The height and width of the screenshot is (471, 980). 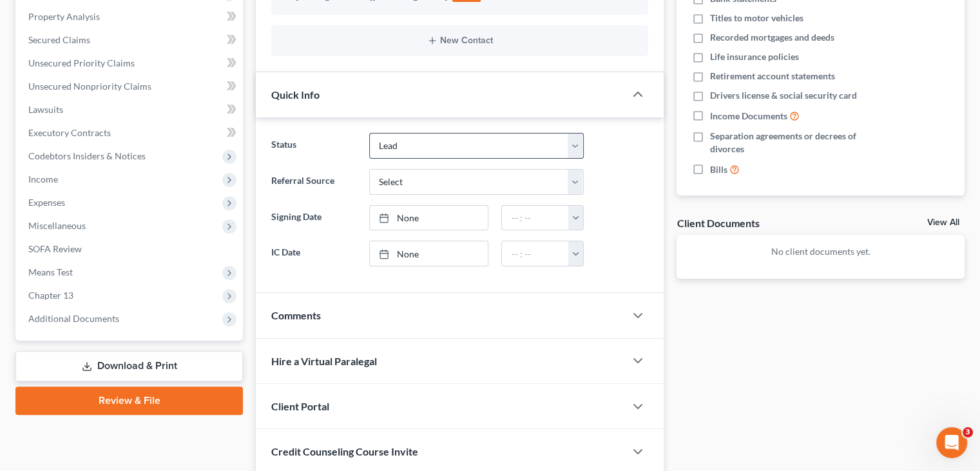 I want to click on label: Signing Date, so click(x=313, y=218).